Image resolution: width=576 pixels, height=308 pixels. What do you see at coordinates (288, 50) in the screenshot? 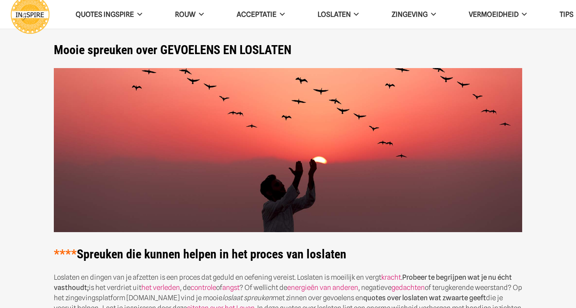
I see `h1: Mooie spreuken over GEVOELENS EN LOSLATEN` at bounding box center [288, 50].